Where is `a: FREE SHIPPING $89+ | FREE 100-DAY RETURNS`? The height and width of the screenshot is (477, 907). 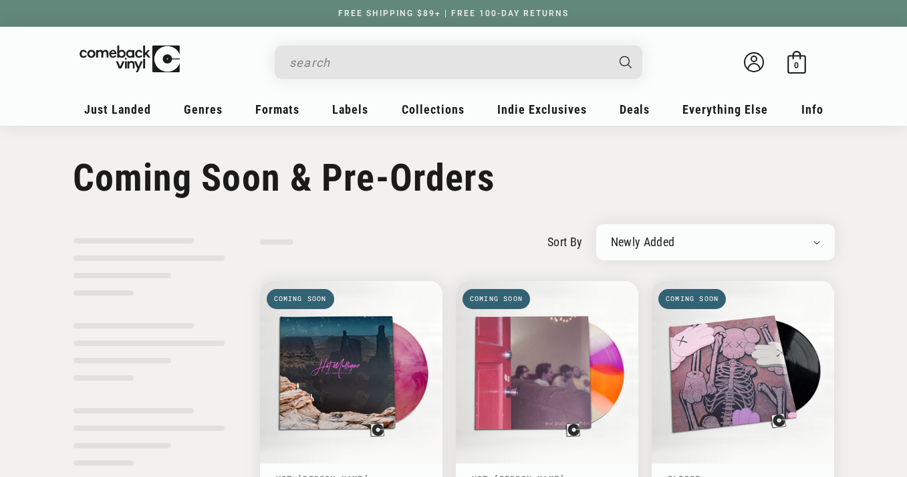
a: FREE SHIPPING $89+ | FREE 100-DAY RETURNS is located at coordinates (453, 13).